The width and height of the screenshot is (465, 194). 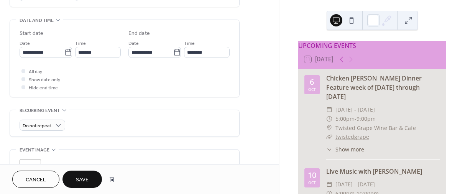 I want to click on div: 10, so click(x=312, y=175).